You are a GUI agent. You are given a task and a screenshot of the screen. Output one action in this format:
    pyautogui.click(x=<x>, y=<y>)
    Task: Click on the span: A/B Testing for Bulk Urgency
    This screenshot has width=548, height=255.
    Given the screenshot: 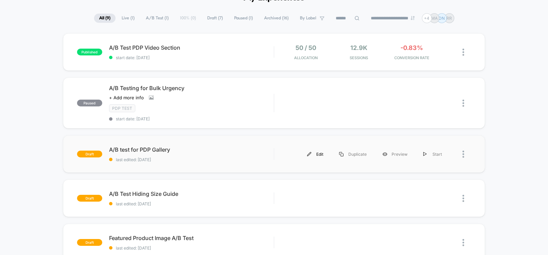 What is the action you would take?
    pyautogui.click(x=191, y=88)
    